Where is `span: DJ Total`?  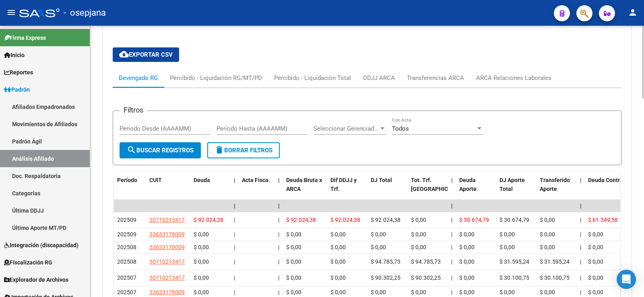
span: DJ Total is located at coordinates (381, 180).